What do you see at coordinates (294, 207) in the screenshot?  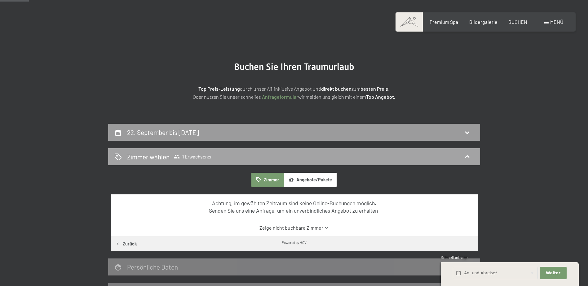 I see `div: Achtung, im gewählten Zeitraum sind keine Online-Buchungen möglich. Senden Sie uns eine Anfrage, ...` at bounding box center [294, 207].